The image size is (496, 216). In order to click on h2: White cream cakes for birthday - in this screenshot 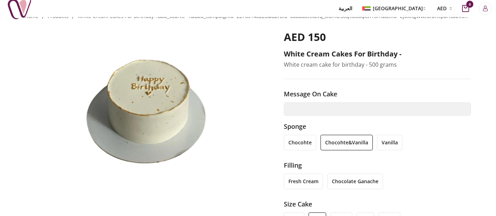, I will do `click(377, 54)`.